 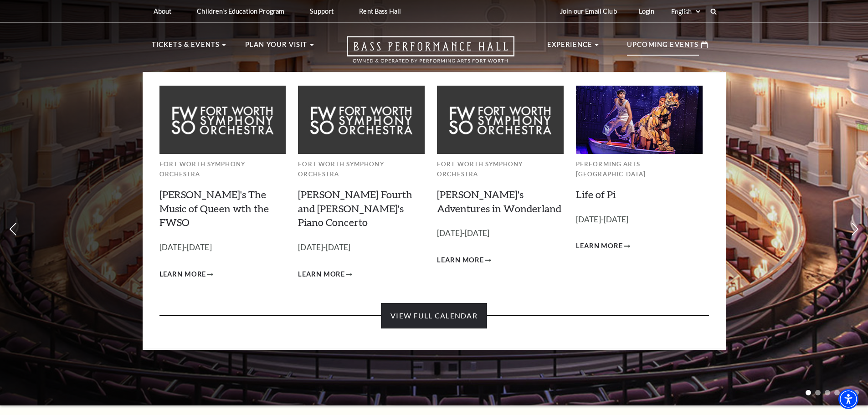 I want to click on p: Plan Your Visit, so click(x=276, y=47).